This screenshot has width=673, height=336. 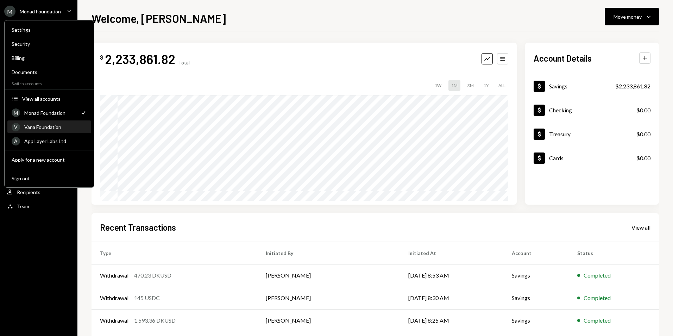 What do you see at coordinates (486, 85) in the screenshot?
I see `div: 1Y` at bounding box center [486, 85].